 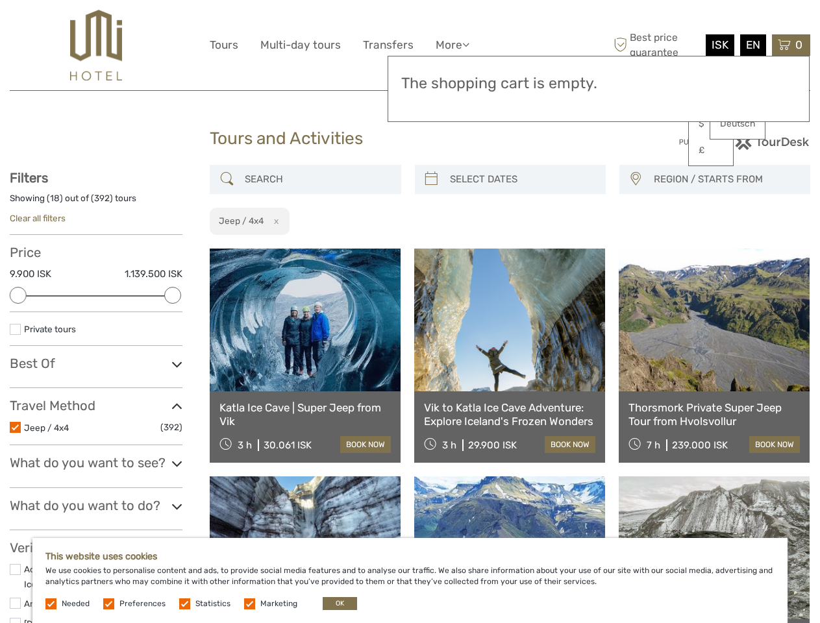 What do you see at coordinates (798, 45) in the screenshot?
I see `span: 0` at bounding box center [798, 45].